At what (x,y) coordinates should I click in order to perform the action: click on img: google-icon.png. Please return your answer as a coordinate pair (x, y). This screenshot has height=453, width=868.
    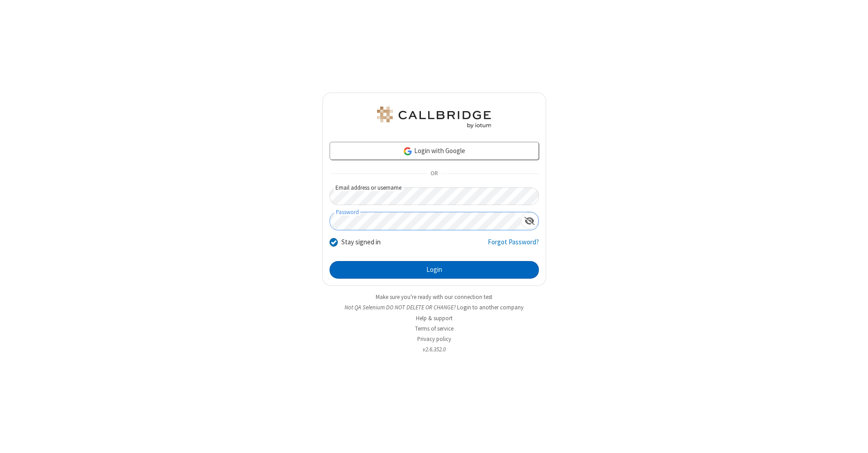
    Looking at the image, I should click on (408, 152).